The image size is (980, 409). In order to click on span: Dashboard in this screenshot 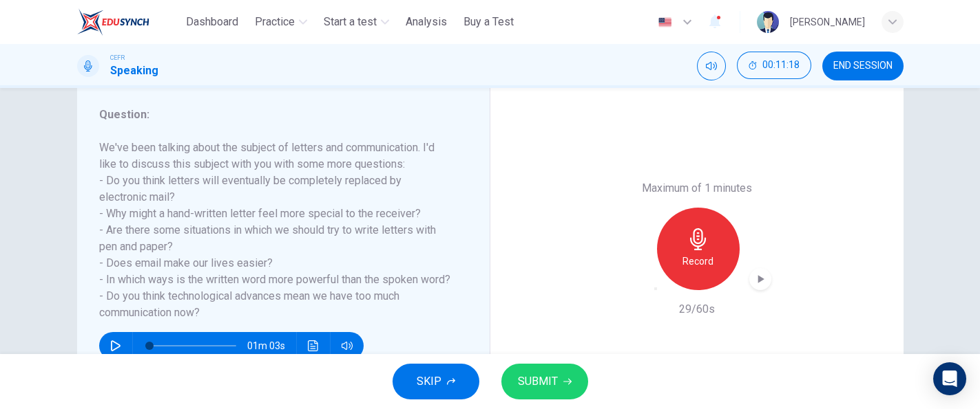, I will do `click(212, 22)`.